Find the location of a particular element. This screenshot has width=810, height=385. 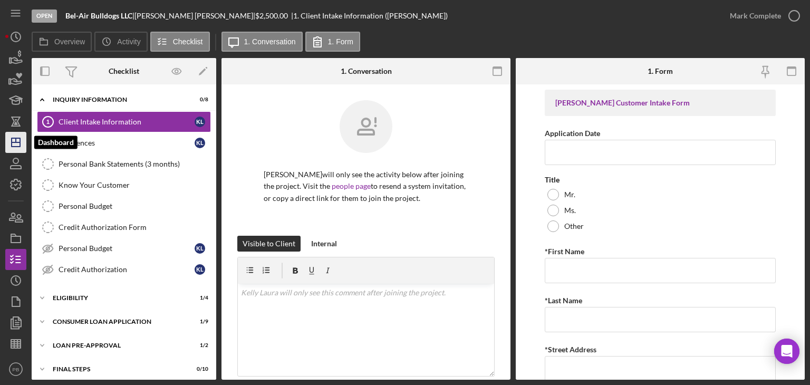

div: FINAL STEPS is located at coordinates (117, 369).